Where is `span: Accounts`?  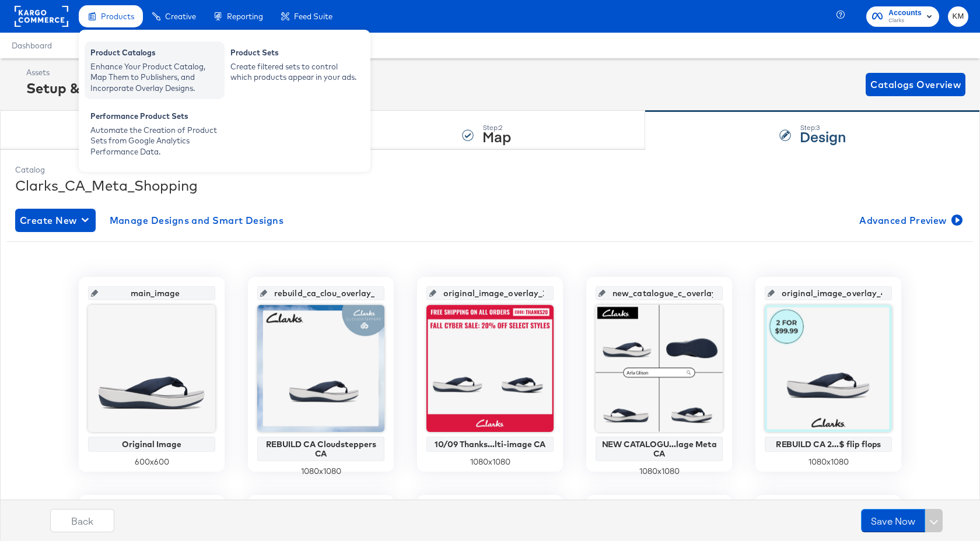
span: Accounts is located at coordinates (905, 13).